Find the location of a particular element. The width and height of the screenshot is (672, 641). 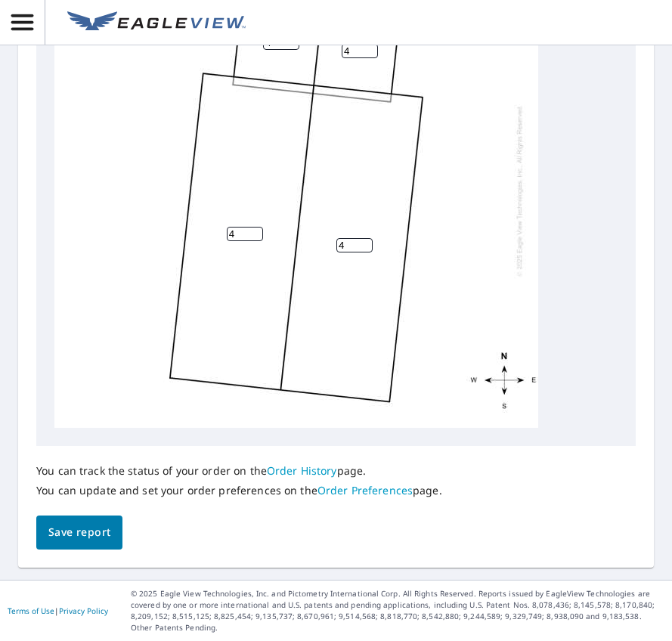

a: Order History is located at coordinates (302, 470).